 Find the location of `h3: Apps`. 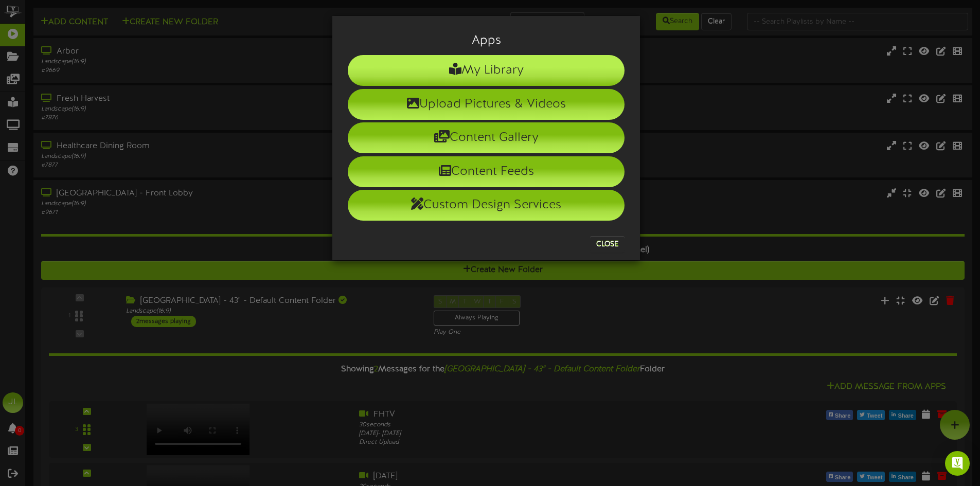

h3: Apps is located at coordinates (486, 41).